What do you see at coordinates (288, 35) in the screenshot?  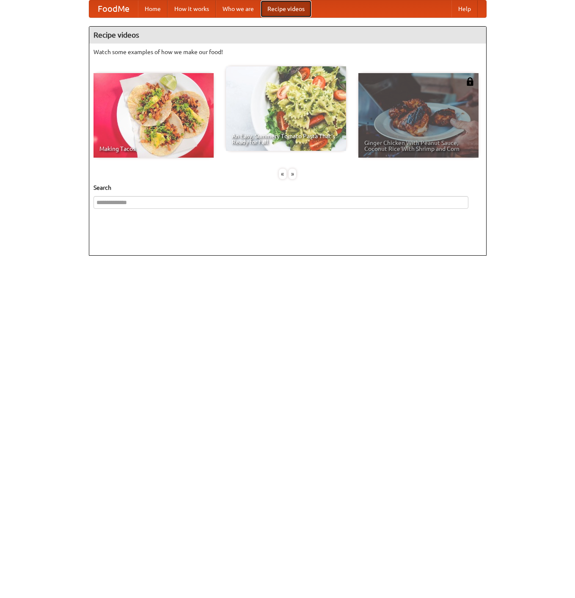 I see `h4: Recipe videos` at bounding box center [288, 35].